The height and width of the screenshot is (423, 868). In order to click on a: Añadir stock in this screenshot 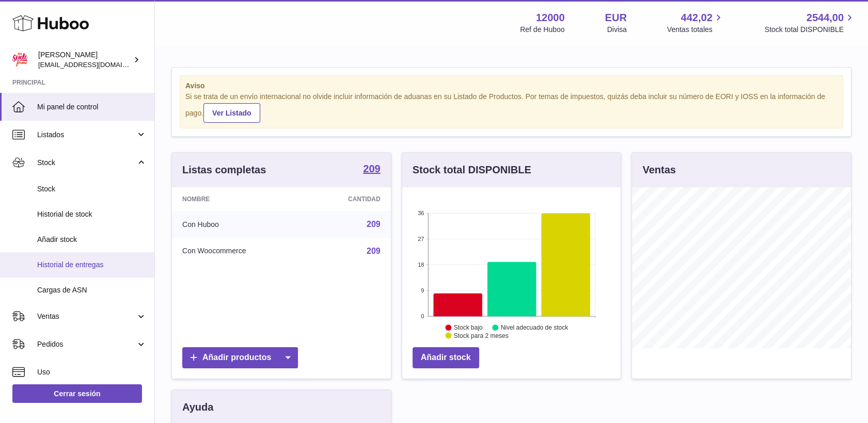, I will do `click(446, 357)`.